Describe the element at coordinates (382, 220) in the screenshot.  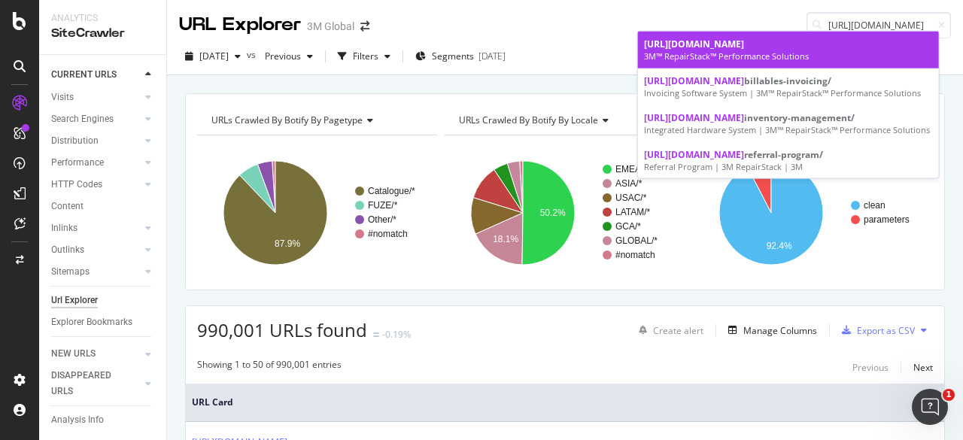
I see `text: Other/*` at that location.